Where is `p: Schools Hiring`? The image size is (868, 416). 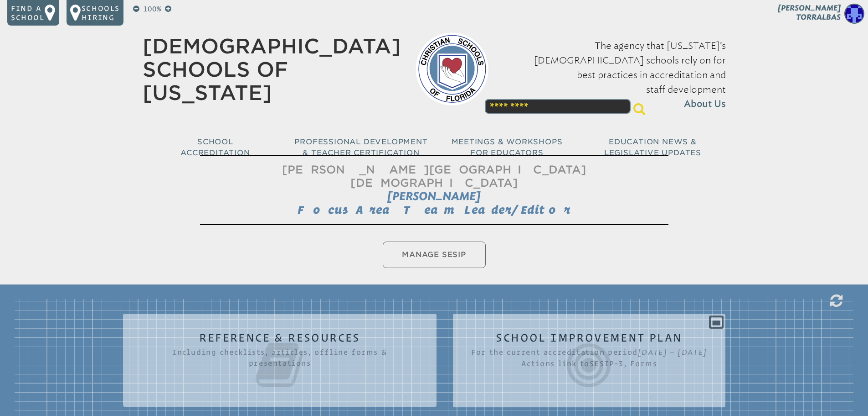
p: Schools Hiring is located at coordinates (101, 12).